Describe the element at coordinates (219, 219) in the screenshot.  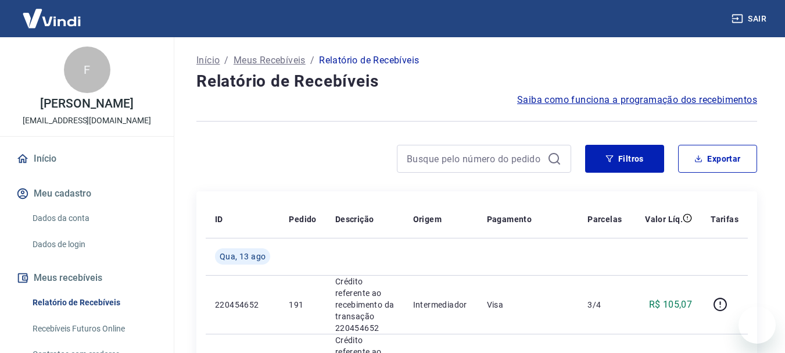
I see `p: ID` at that location.